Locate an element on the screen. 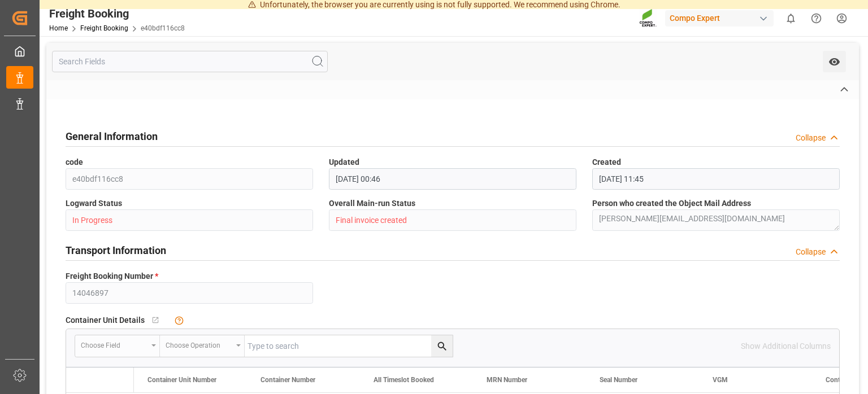 This screenshot has height=394, width=868. span: Person who created the Object Mail Address is located at coordinates (671, 203).